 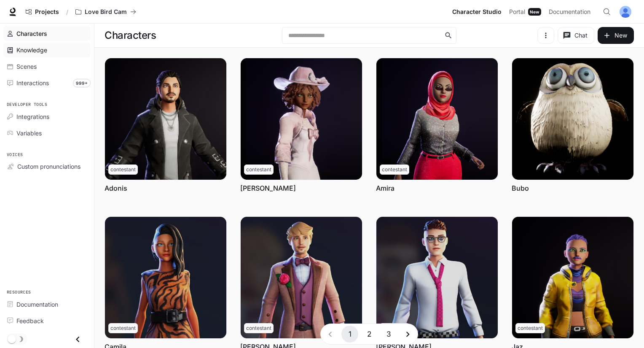 What do you see at coordinates (573, 119) in the screenshot?
I see `img: Bubo` at bounding box center [573, 119].